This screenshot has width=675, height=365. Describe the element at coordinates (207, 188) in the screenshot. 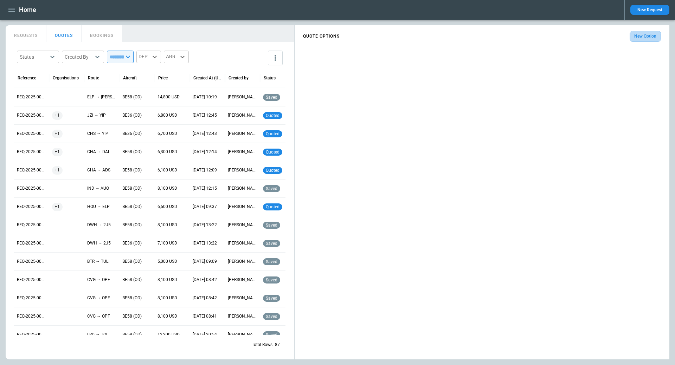

I see `p: 10/03/2025 12:15` at that location.